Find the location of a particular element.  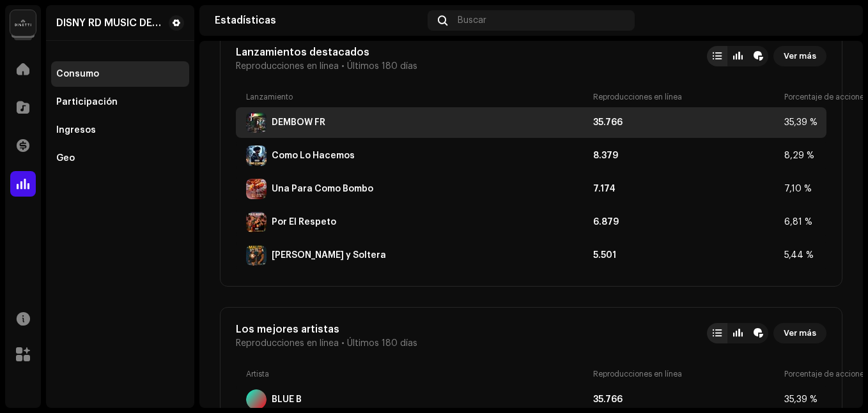

re-m-nav-item: Geo is located at coordinates (120, 159).